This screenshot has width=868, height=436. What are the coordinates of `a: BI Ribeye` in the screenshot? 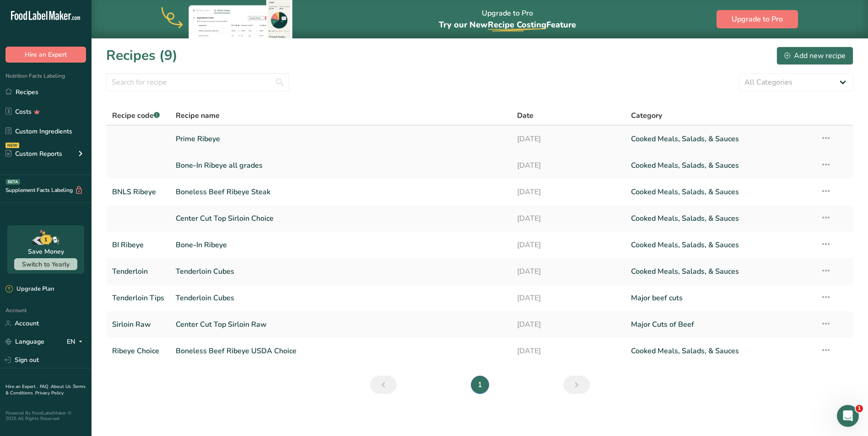 It's located at (138, 245).